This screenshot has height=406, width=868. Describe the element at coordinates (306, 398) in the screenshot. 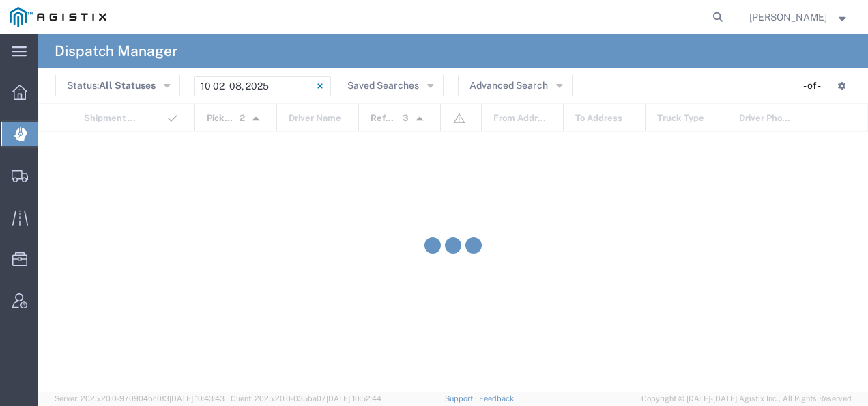

I see `span: Client: 2025.20.0-035ba07` at that location.